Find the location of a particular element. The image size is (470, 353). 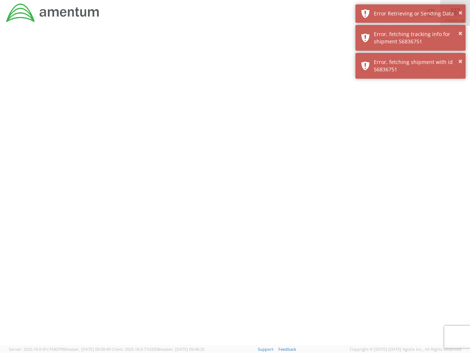

img: dyn-intl-logo-049831509241104b2a82.png is located at coordinates (53, 13).